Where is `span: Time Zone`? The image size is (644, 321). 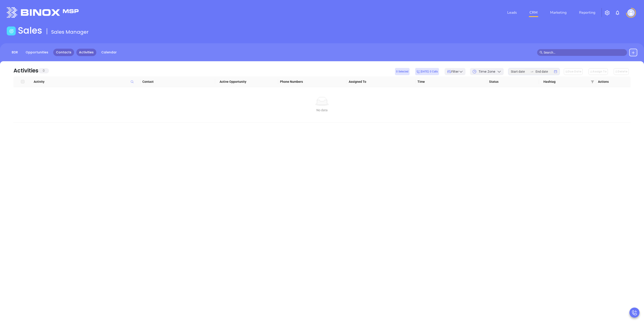
span: Time Zone is located at coordinates (487, 71).